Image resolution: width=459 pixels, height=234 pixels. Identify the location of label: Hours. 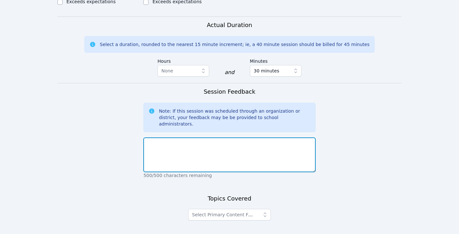
(183, 60).